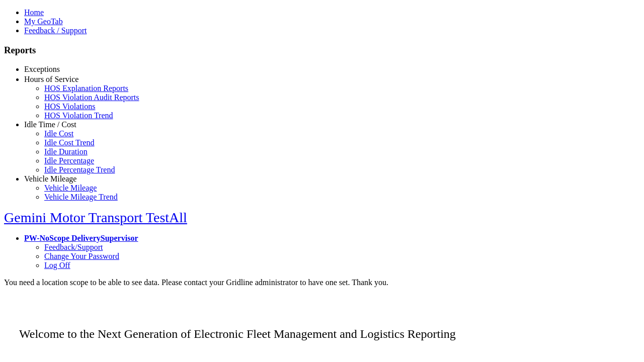  What do you see at coordinates (73, 247) in the screenshot?
I see `a: Feedback/Support` at bounding box center [73, 247].